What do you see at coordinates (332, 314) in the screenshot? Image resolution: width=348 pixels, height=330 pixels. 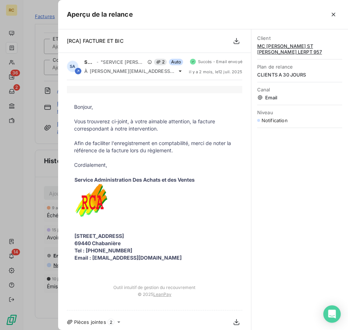 I see `div: Open Intercom Messenger` at bounding box center [332, 314].